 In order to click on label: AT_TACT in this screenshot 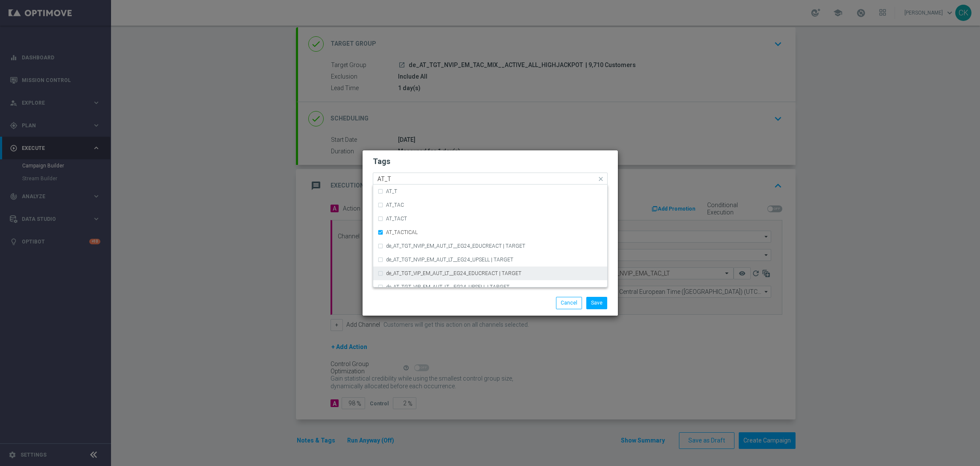, I will do `click(396, 218)`.